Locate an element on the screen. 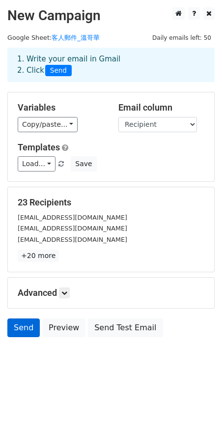  small: Google Sheet: is located at coordinates (54, 37).